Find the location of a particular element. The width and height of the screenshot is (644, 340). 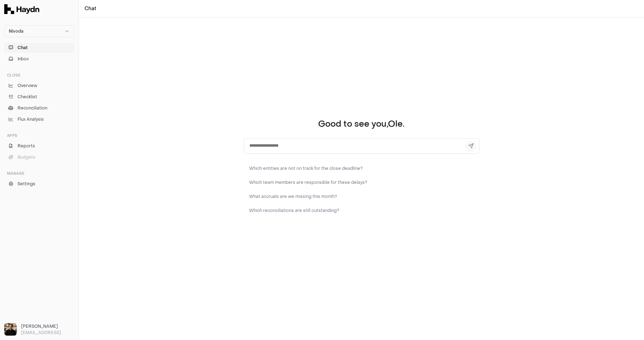

div: Close is located at coordinates (40, 75).